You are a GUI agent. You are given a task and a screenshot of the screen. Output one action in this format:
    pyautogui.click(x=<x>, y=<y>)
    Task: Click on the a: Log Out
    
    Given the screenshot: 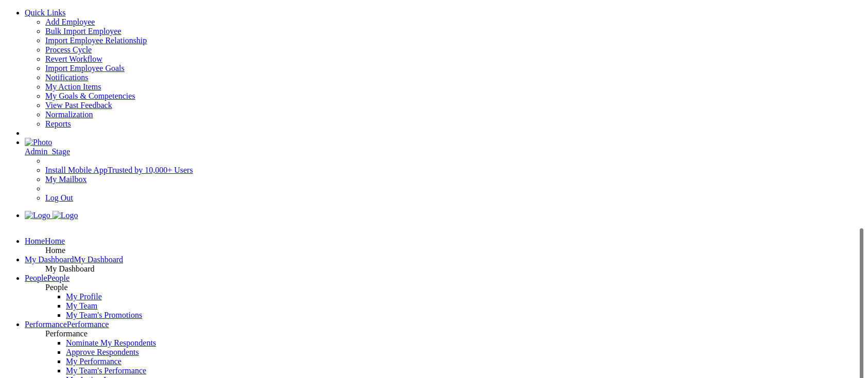 What is the action you would take?
    pyautogui.click(x=59, y=198)
    